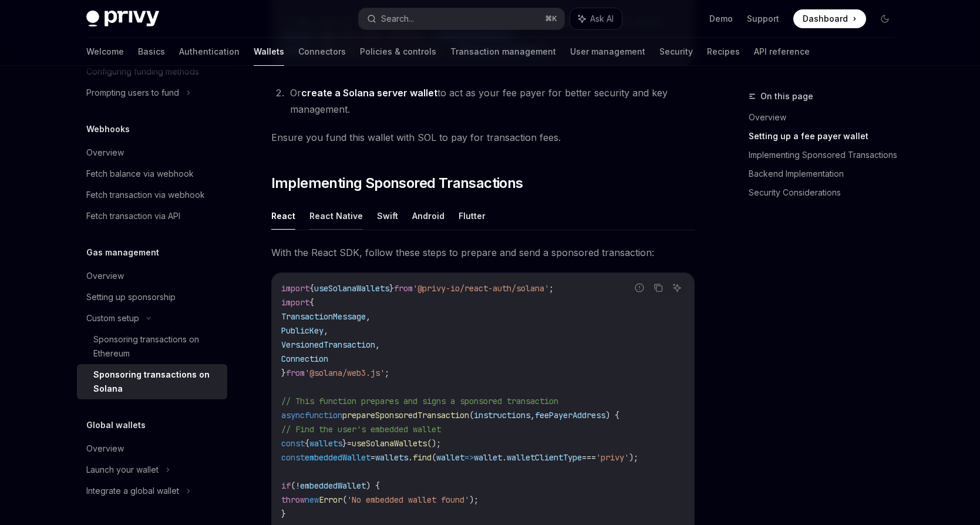 The image size is (980, 525). What do you see at coordinates (550, 19) in the screenshot?
I see `span: ⌘ K` at bounding box center [550, 19].